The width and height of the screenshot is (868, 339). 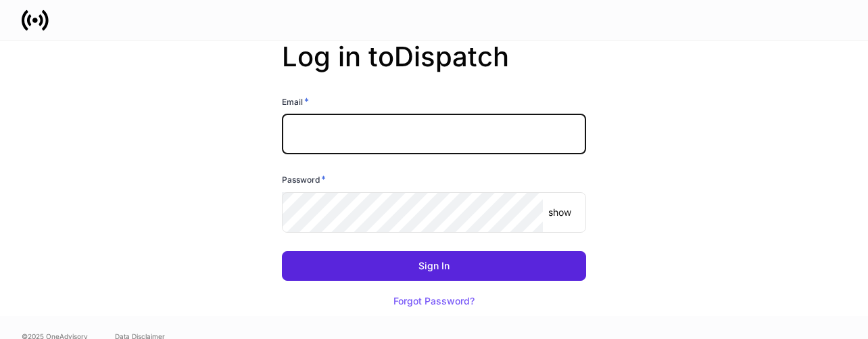 What do you see at coordinates (434, 266) in the screenshot?
I see `div: Sign In` at bounding box center [434, 266].